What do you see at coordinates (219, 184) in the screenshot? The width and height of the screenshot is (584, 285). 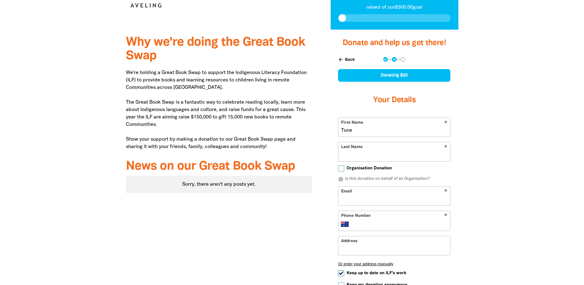 I see `div: Sorry, there aren't any posts yet.` at bounding box center [219, 184].